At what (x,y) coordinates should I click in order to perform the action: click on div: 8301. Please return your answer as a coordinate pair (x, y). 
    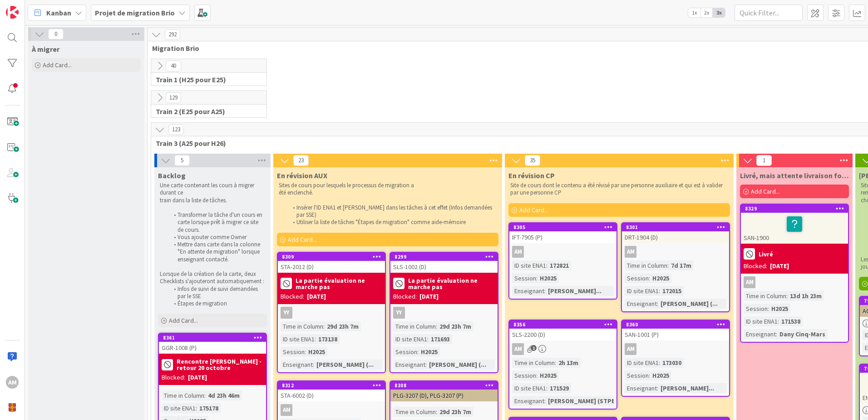
    Looking at the image, I should click on (676, 227).